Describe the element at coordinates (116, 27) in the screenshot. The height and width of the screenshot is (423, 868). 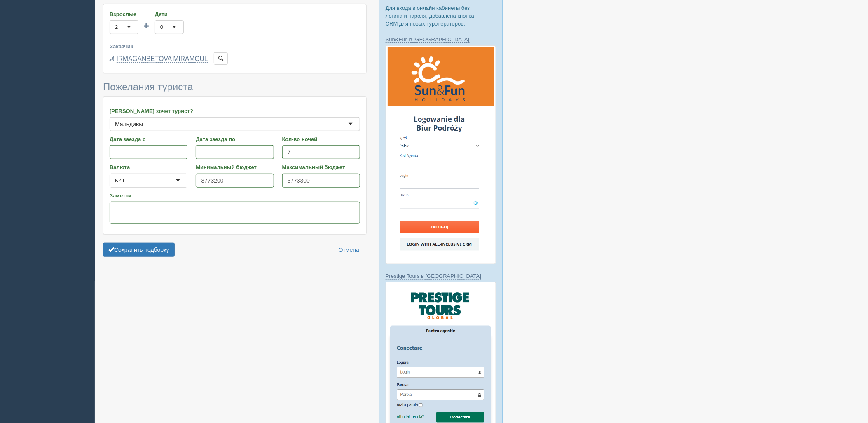
I see `div: 2` at that location.